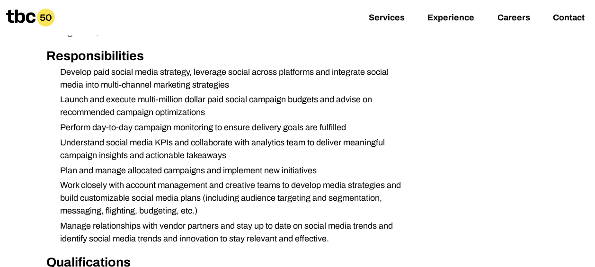  I want to click on li: Manage relationships with vendor partners and stay up to date on social media trends and identify..., so click(231, 232).